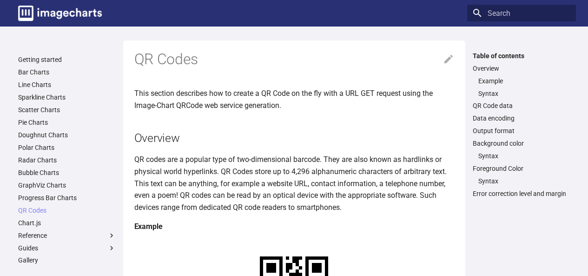  What do you see at coordinates (60, 13) in the screenshot?
I see `img: logo` at bounding box center [60, 13].